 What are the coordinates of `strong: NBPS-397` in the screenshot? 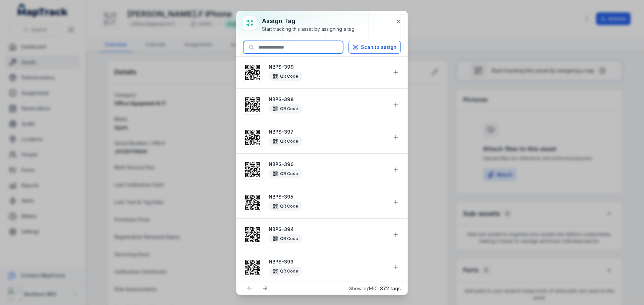 It's located at (328, 132).